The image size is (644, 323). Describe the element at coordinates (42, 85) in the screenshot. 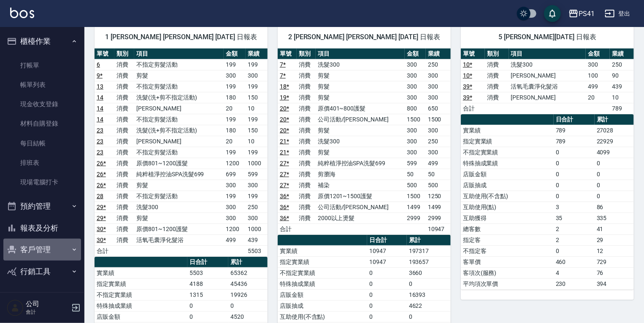

I see `a: 帳單列表` at that location.